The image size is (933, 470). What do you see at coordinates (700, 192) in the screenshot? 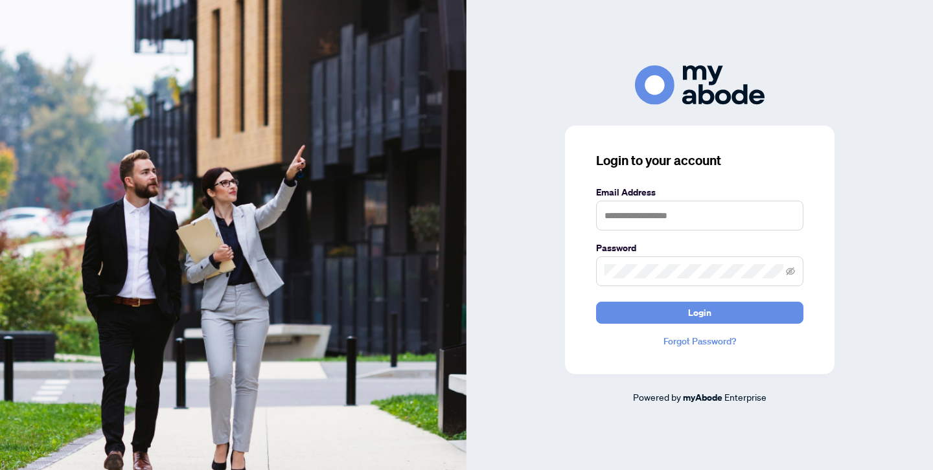
I see `label: Email Address` at bounding box center [700, 192].